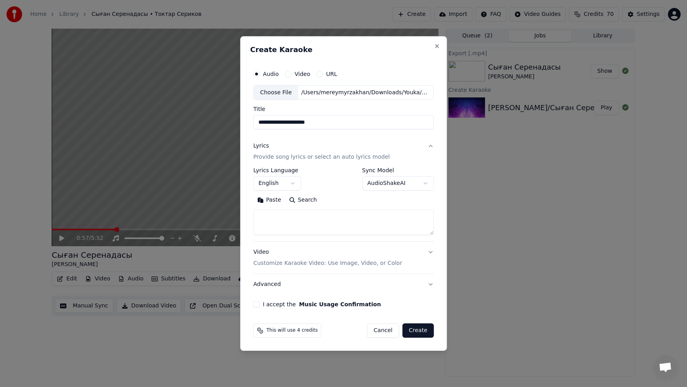 This screenshot has width=687, height=387. What do you see at coordinates (343, 284) in the screenshot?
I see `button: Advanced` at bounding box center [343, 284].